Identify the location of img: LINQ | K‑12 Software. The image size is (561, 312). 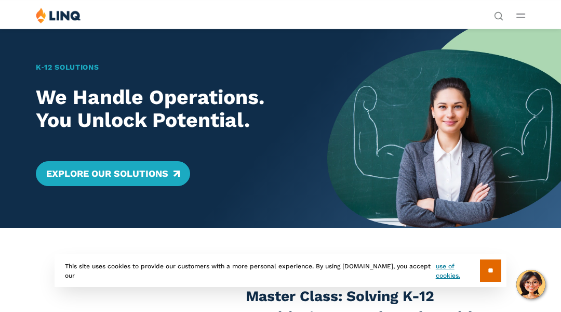
(58, 15).